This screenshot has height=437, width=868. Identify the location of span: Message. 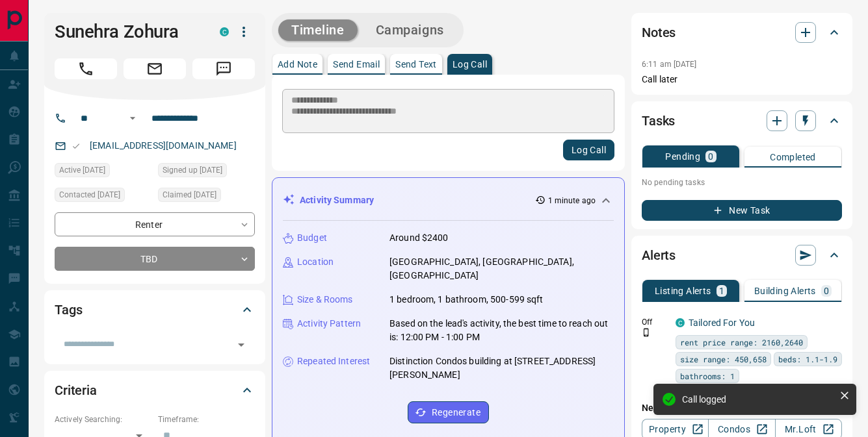
(224, 68).